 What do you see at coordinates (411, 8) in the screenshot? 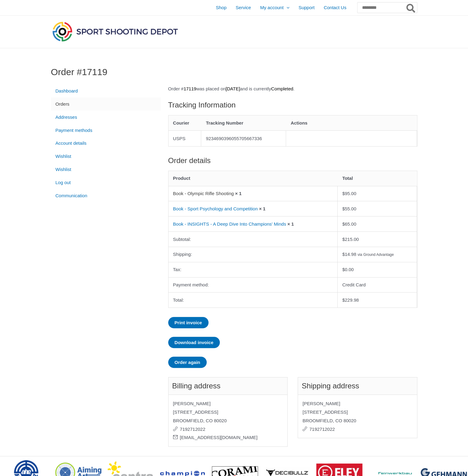
I see `button: Search` at bounding box center [411, 8].